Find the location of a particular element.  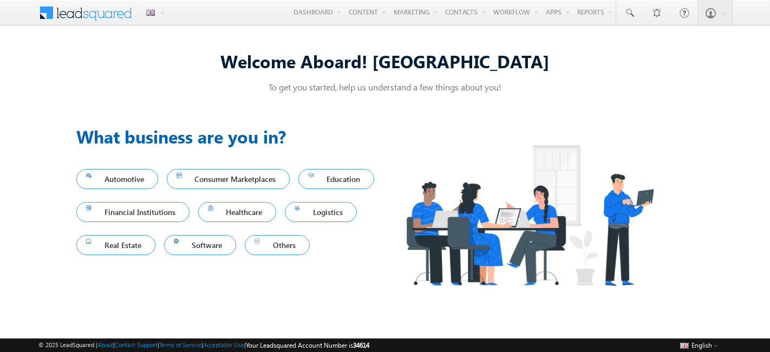

span: Your Leadsquared Account Number is is located at coordinates (308, 345).